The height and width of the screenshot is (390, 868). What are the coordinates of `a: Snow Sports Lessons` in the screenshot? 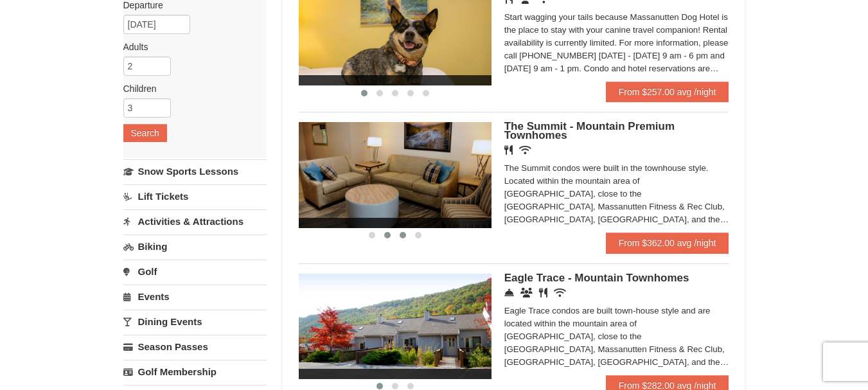 It's located at (195, 171).